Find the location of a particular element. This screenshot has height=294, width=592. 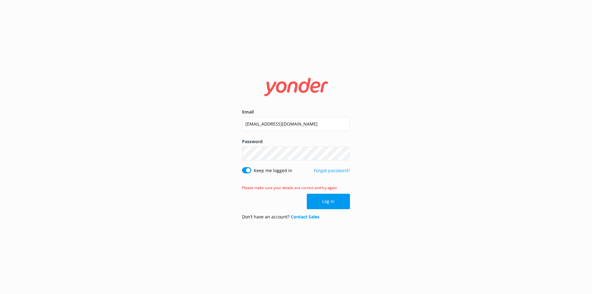

label: Password is located at coordinates (296, 142).